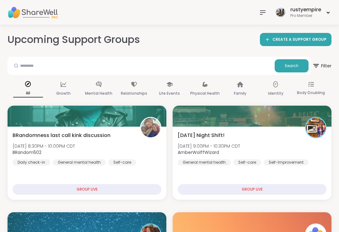  What do you see at coordinates (33, 13) in the screenshot?
I see `img: ShareWell Nav Logo` at bounding box center [33, 13].